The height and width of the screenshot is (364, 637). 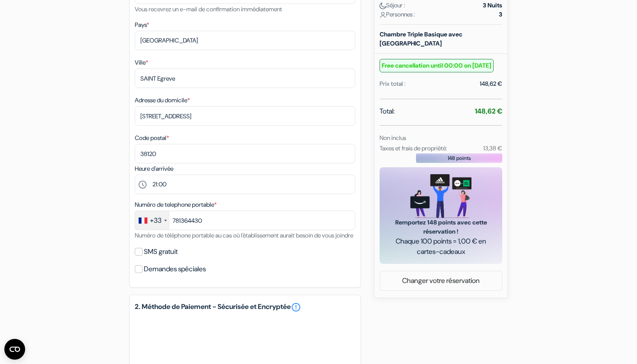 What do you see at coordinates (441, 196) in the screenshot?
I see `img: gift_card_hero_new.png` at bounding box center [441, 196].